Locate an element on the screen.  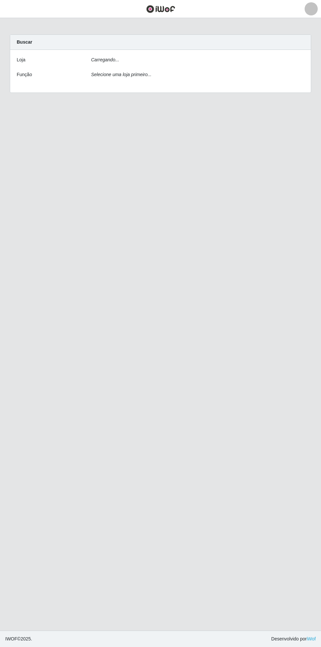
span: © 2025 . is located at coordinates (19, 639).